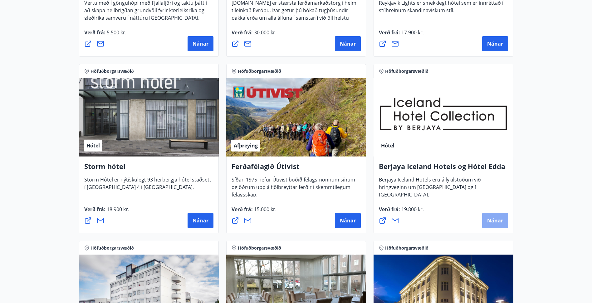 The width and height of the screenshot is (592, 303). Describe the element at coordinates (443, 168) in the screenshot. I see `h4: Berjaya Iceland Hotels og Hótel Edda` at that location.